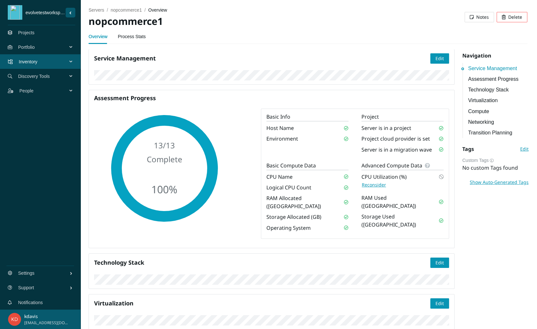 The height and width of the screenshot is (329, 537). What do you see at coordinates (165, 159) in the screenshot?
I see `text: Complete` at bounding box center [165, 159].